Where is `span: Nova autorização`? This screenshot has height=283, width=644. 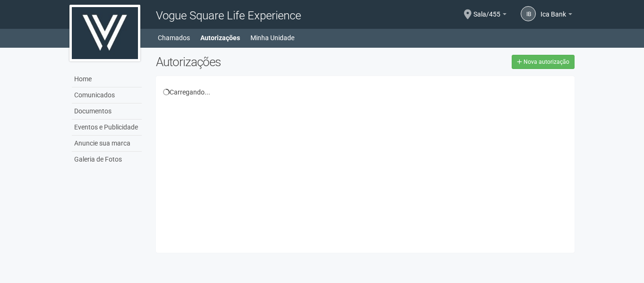 span: Nova autorização is located at coordinates (546, 62).